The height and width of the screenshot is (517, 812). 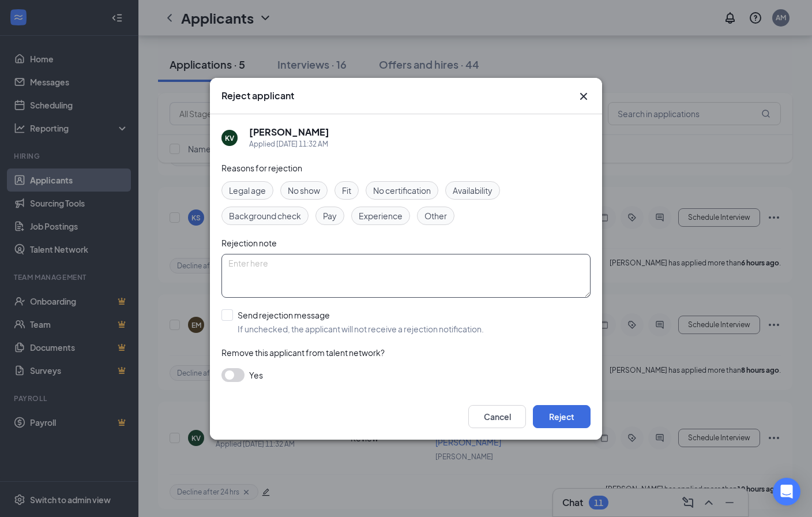 I want to click on div: KV, so click(x=230, y=138).